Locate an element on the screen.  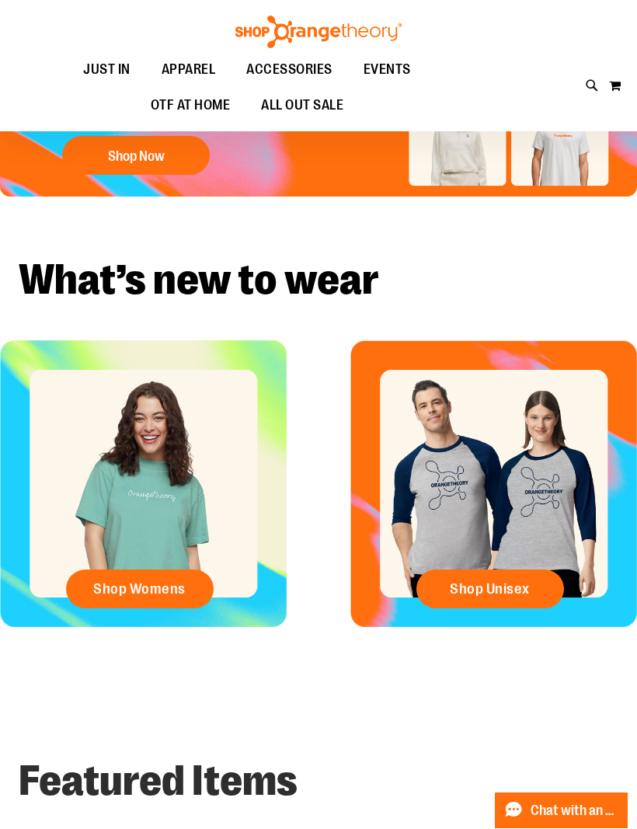
span: JUST IN is located at coordinates (106, 70).